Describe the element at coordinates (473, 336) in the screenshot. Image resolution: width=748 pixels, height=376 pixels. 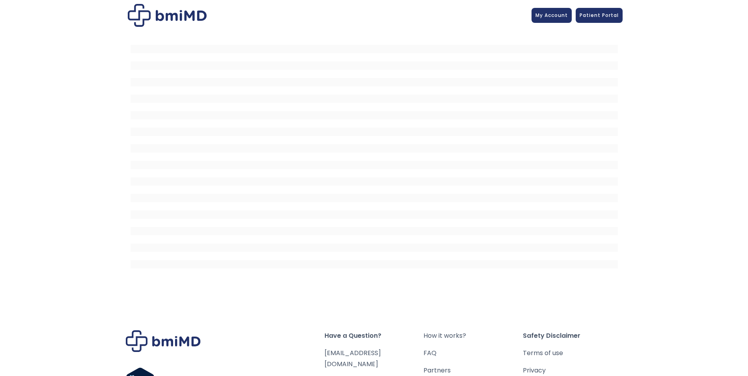
I see `a: How it works?` at that location.